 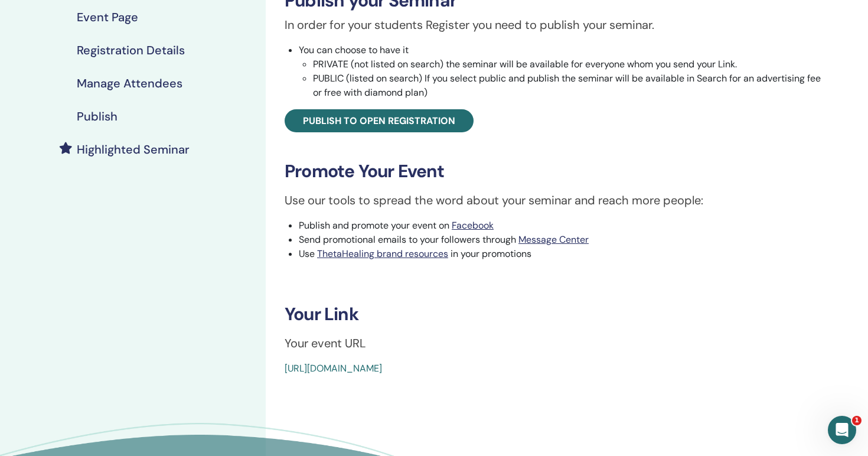 What do you see at coordinates (555, 314) in the screenshot?
I see `h3: Your Link` at bounding box center [555, 314].